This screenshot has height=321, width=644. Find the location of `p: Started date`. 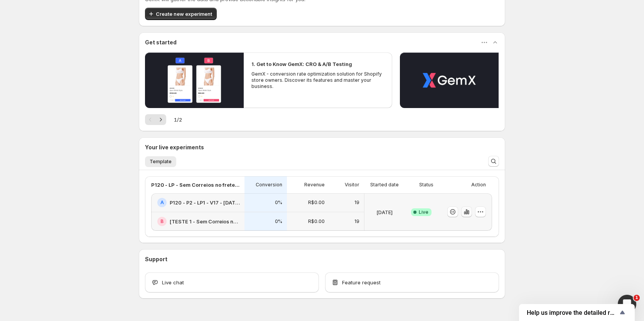

p: Started date is located at coordinates (385, 185).